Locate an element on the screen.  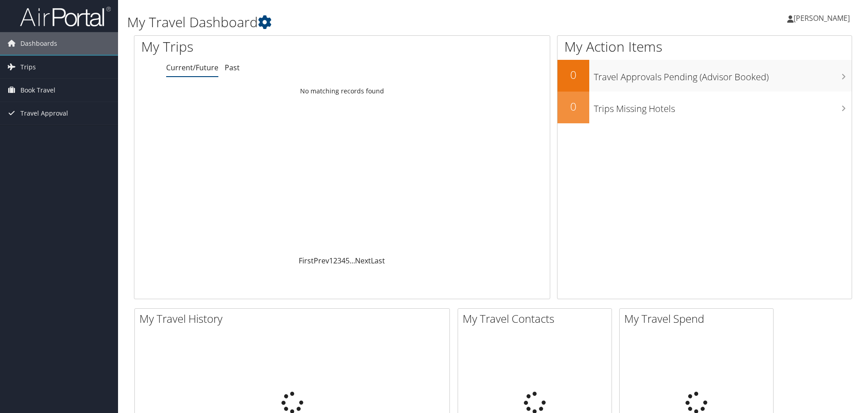
a: 0Travel Approvals Pending (Advisor Booked) is located at coordinates (704, 76).